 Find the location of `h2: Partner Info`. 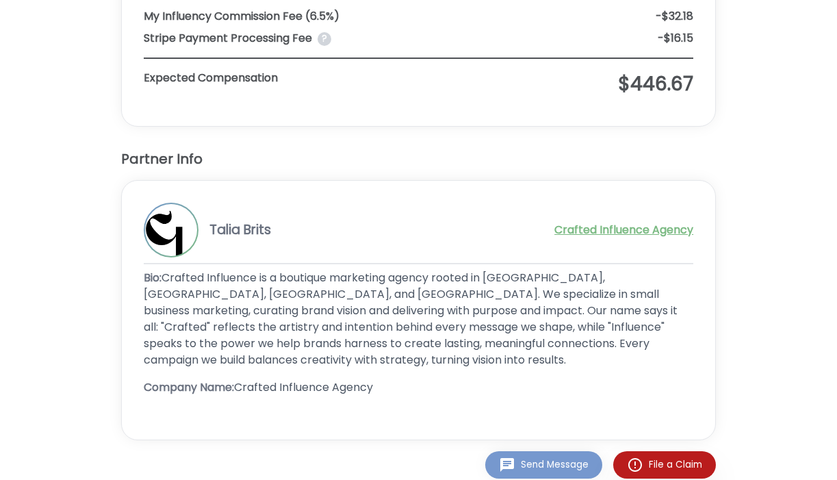

h2: Partner Info is located at coordinates (418, 159).